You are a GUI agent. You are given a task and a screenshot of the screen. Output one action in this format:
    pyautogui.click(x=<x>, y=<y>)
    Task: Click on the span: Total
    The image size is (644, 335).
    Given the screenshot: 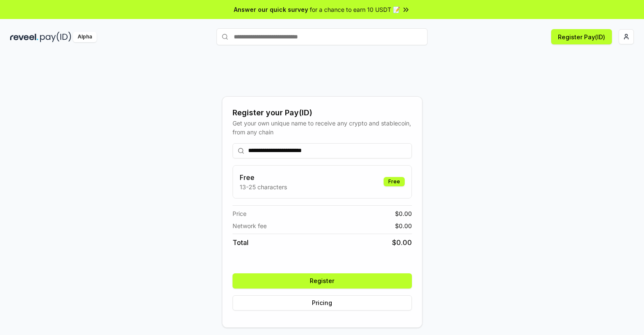 What is the action you would take?
    pyautogui.click(x=241, y=243)
    